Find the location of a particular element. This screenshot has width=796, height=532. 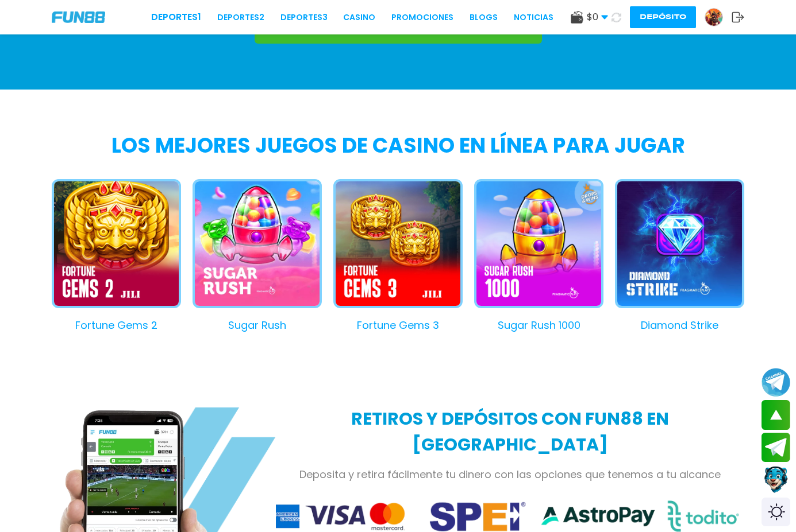

h3: Fortune Gems 2 is located at coordinates (116, 325).